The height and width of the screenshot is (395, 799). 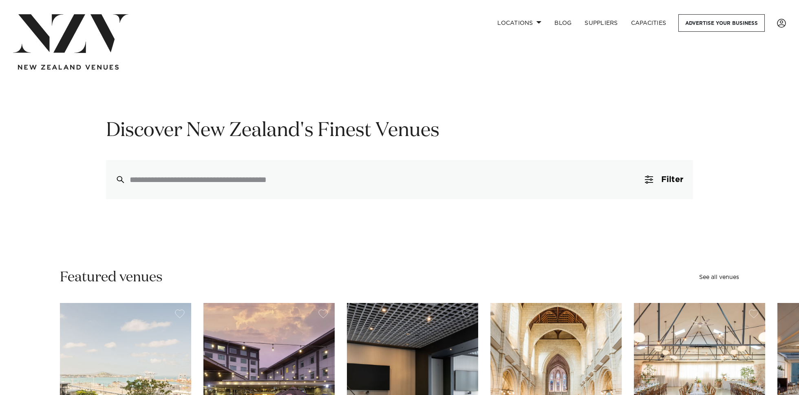 What do you see at coordinates (519, 23) in the screenshot?
I see `a: Locations` at bounding box center [519, 23].